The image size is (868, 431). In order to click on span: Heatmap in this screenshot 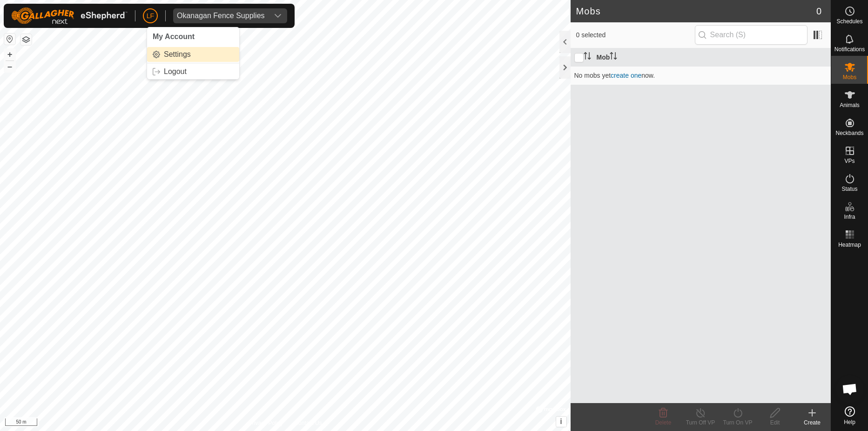, I will do `click(849, 245)`.